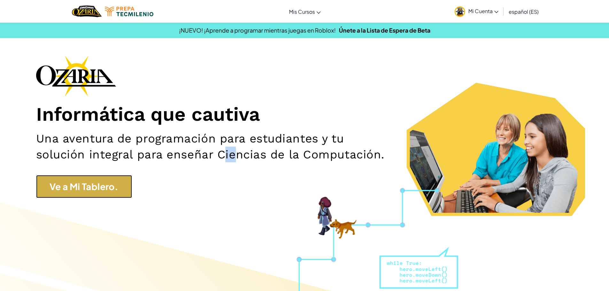 The image size is (609, 291). I want to click on span: español (ES), so click(524, 12).